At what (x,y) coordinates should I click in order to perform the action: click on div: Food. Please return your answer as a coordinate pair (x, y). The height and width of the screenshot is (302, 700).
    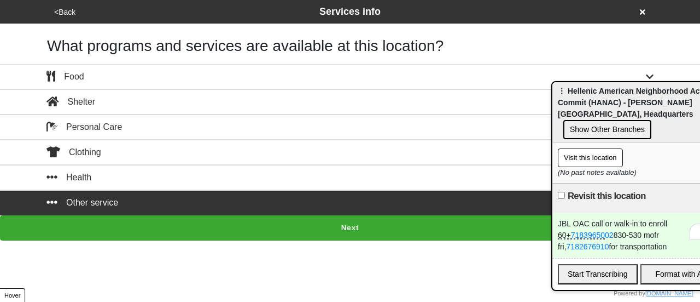
    Looking at the image, I should click on (65, 77).